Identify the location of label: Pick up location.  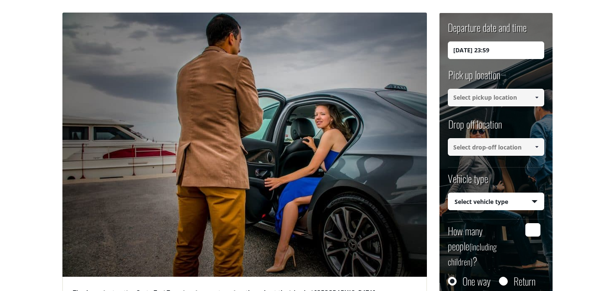
(474, 78).